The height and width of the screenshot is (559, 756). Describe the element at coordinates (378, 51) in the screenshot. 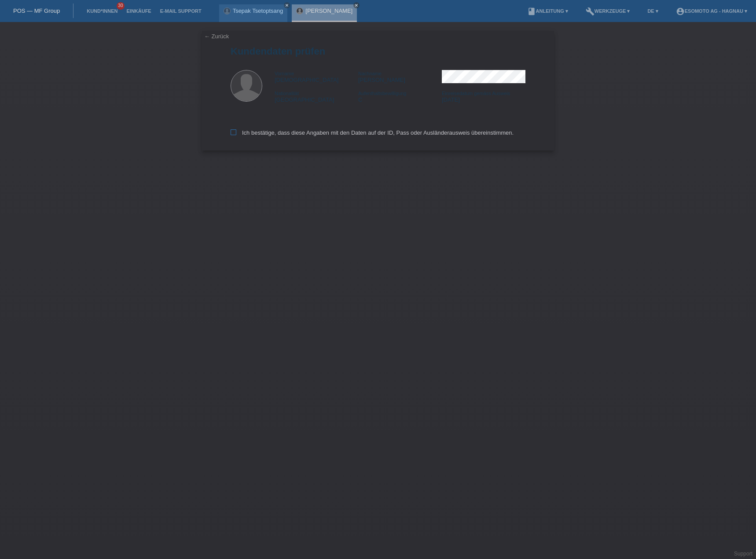

I see `h1: Kundendaten prüfen` at that location.